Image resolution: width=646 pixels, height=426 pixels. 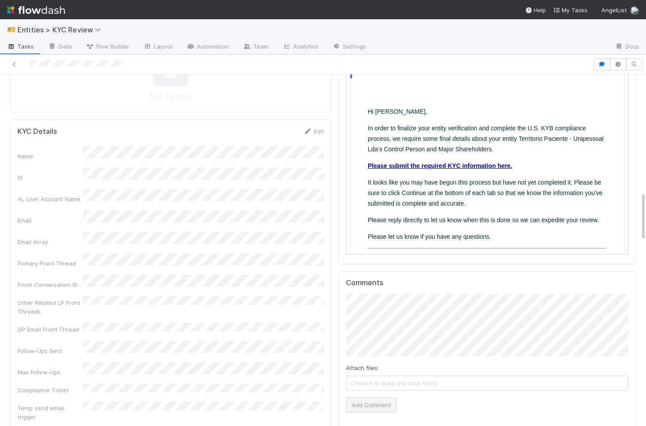 What do you see at coordinates (372, 405) in the screenshot?
I see `button: Add Comment` at bounding box center [372, 405].